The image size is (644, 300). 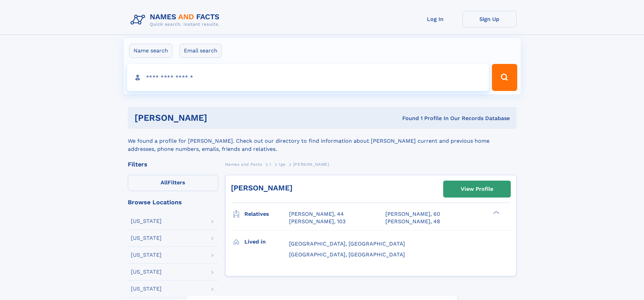 I want to click on h3: Lived in, so click(x=267, y=242).